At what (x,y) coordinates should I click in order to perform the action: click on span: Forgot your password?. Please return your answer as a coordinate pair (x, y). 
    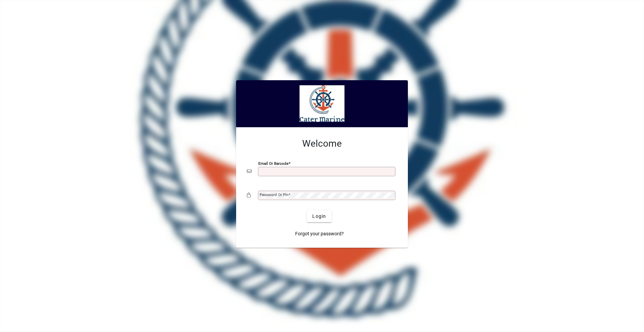
    Looking at the image, I should click on (320, 234).